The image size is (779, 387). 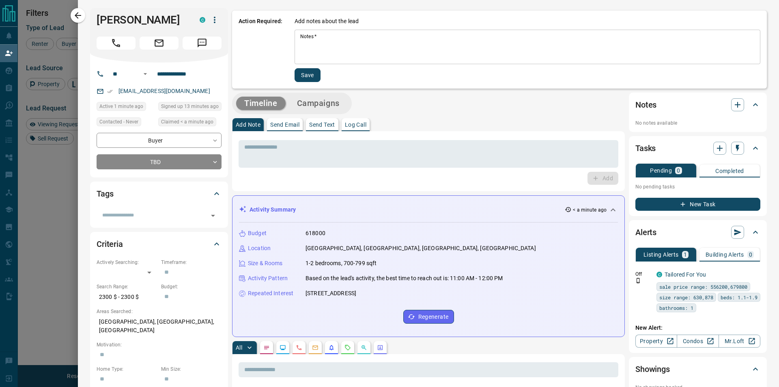 I want to click on p: Areas Searched:, so click(x=159, y=311).